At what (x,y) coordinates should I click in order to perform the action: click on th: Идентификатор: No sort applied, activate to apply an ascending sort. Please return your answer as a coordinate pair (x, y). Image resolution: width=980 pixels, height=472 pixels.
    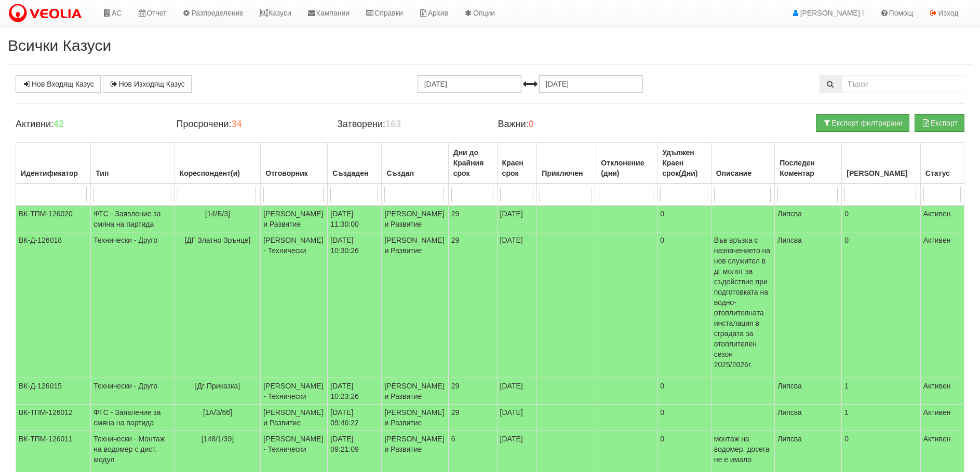
    Looking at the image, I should click on (54, 164).